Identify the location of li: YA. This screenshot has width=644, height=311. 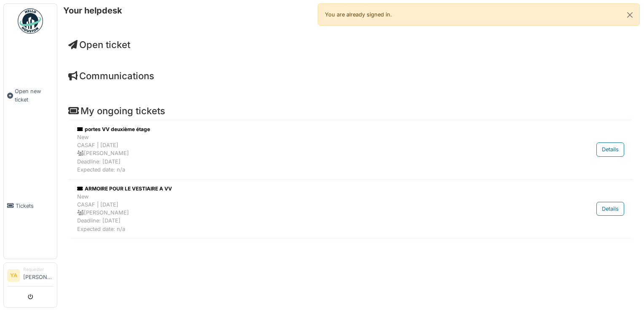
(14, 275).